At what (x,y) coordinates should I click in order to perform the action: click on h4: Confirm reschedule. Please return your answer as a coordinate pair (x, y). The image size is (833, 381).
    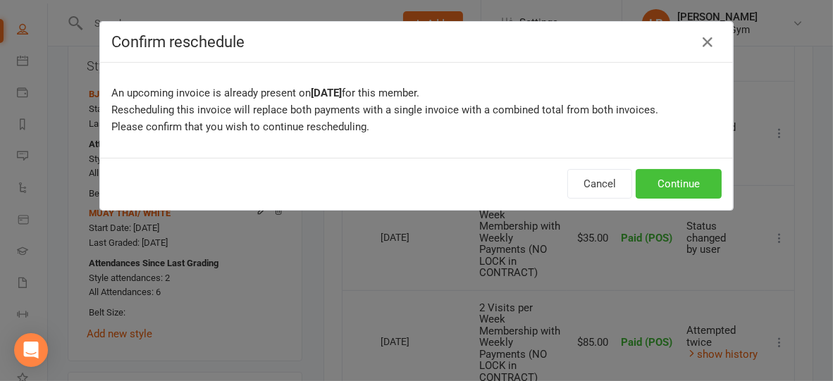
    Looking at the image, I should click on (416, 42).